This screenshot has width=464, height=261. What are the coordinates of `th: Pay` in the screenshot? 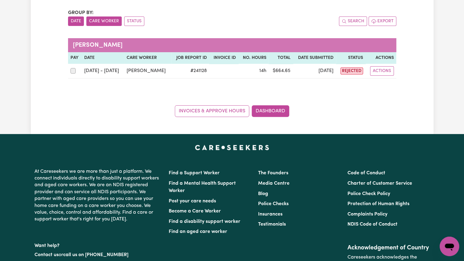 It's located at (75, 58).